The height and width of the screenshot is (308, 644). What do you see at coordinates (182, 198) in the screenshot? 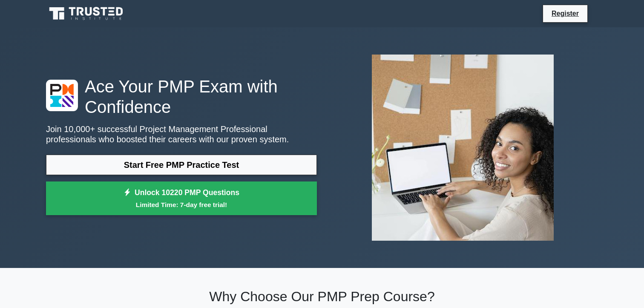
I see `a: Unlock 10220 PMP QuestionsLimited Time: 7-day free trial!` at bounding box center [182, 198].